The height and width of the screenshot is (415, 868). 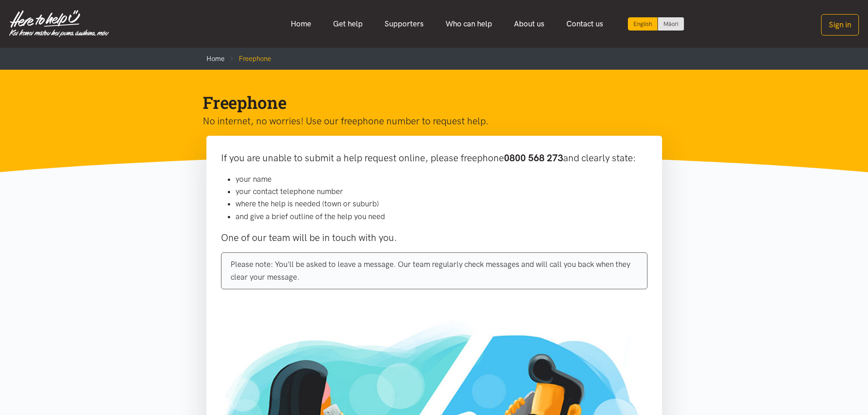 What do you see at coordinates (442, 179) in the screenshot?
I see `li: your name` at bounding box center [442, 179].